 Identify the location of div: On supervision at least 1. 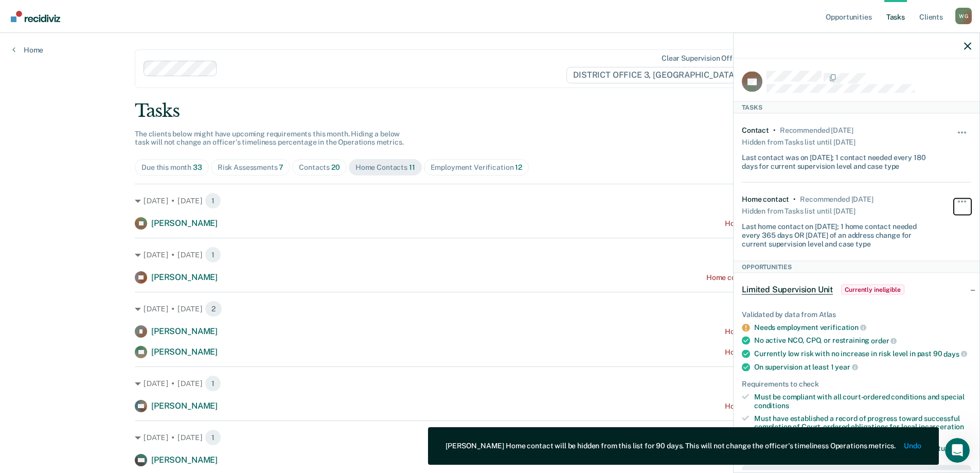
(863, 367).